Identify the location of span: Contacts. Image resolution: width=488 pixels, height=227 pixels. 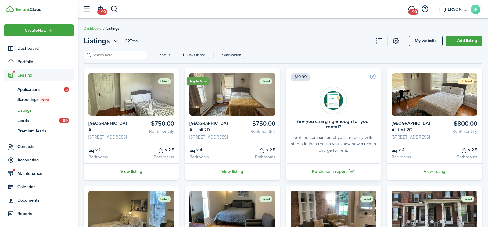
(45, 146).